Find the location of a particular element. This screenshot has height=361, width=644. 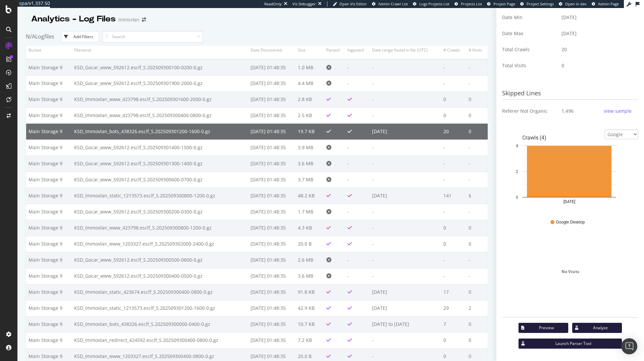

text: 0 is located at coordinates (517, 197).